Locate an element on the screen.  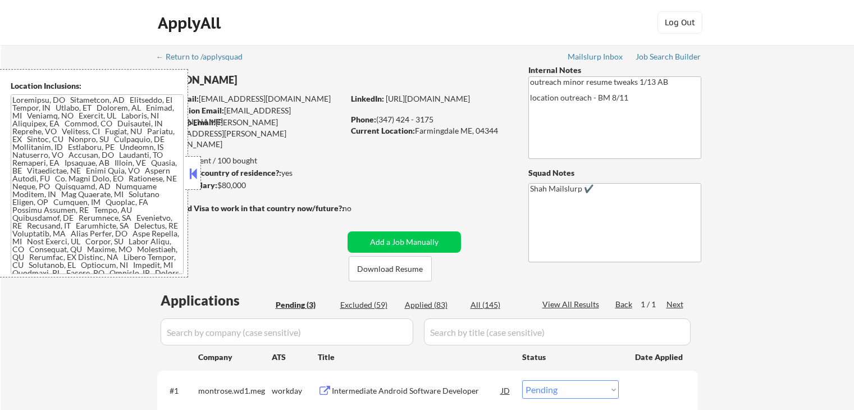
strong: Will need Visa to work in that country now/future?: is located at coordinates (250, 208).